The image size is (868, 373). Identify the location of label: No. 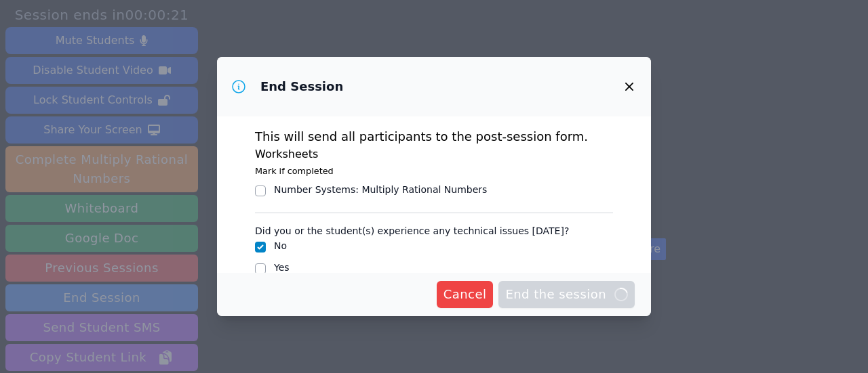
(280, 246).